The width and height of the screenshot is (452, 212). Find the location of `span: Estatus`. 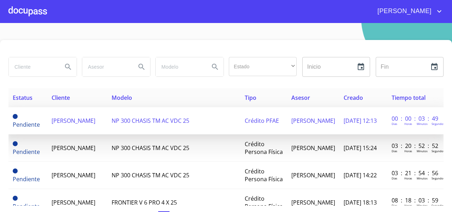

span: Estatus is located at coordinates (23, 98).